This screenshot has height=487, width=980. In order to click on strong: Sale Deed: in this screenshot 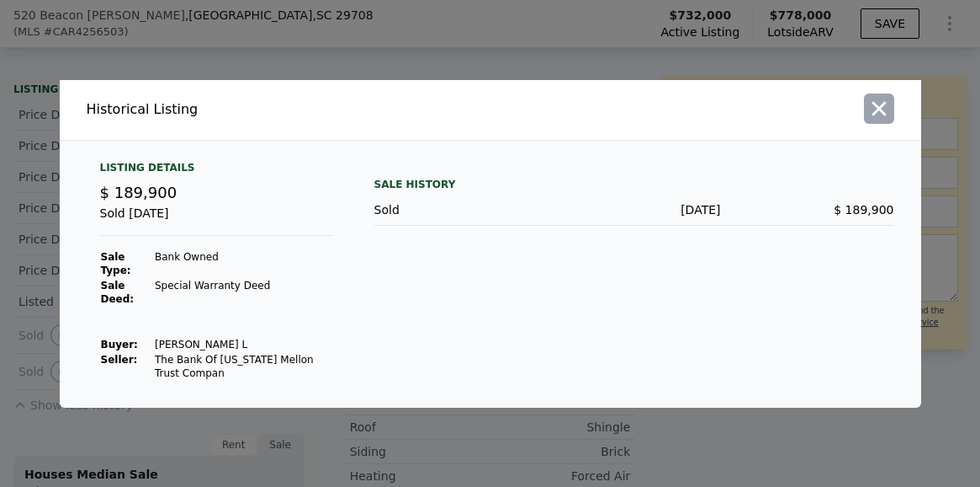, I will do `click(118, 292)`.